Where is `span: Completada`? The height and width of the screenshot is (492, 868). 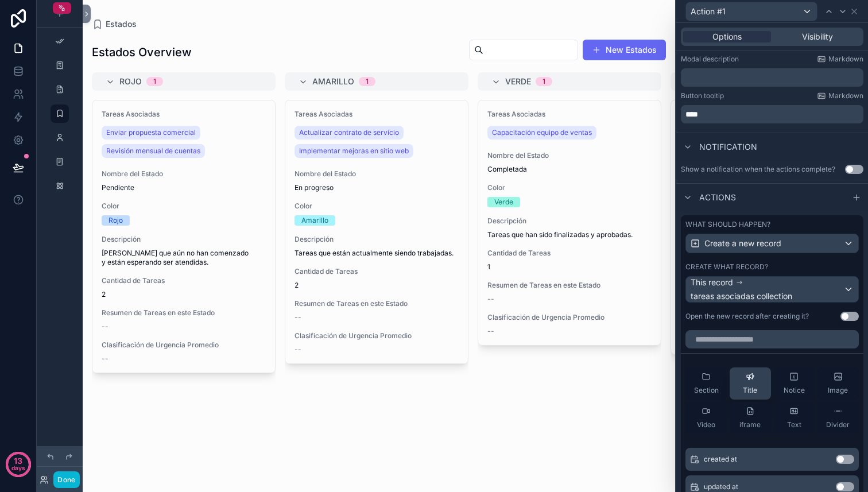
span: Completada is located at coordinates (569, 170).